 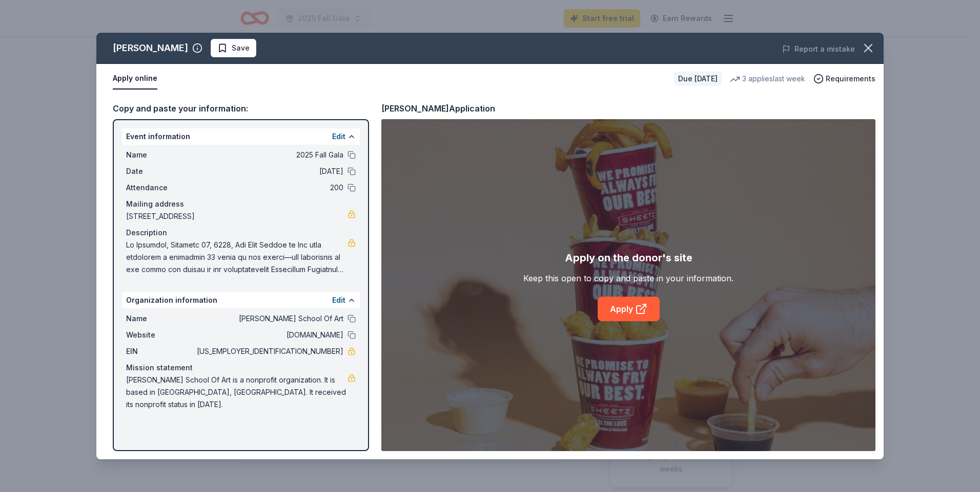 I want to click on div: Description, so click(x=240, y=233).